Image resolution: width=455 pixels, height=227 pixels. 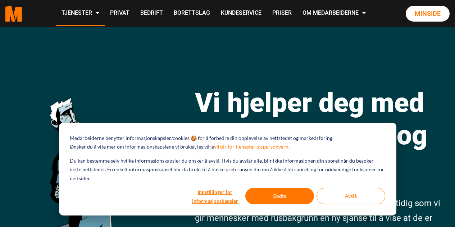 I want to click on a: Borettslag, so click(x=192, y=13).